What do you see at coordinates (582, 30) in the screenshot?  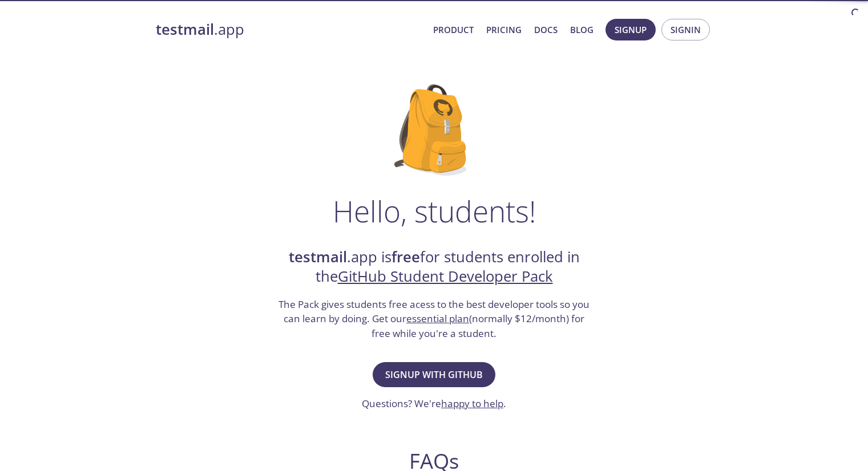 I see `a: Blog` at bounding box center [582, 30].